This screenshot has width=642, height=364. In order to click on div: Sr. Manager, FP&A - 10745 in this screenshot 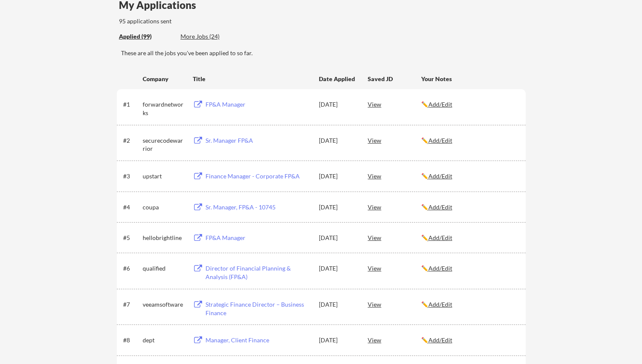, I will do `click(258, 207)`.